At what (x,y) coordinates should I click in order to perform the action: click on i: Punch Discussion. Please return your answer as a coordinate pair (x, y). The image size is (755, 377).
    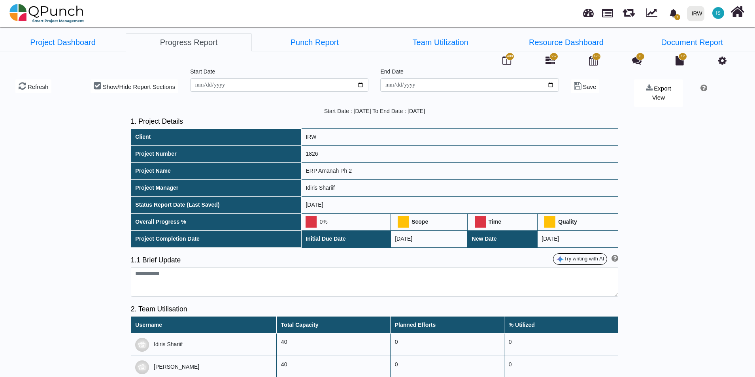
    Looking at the image, I should click on (636, 60).